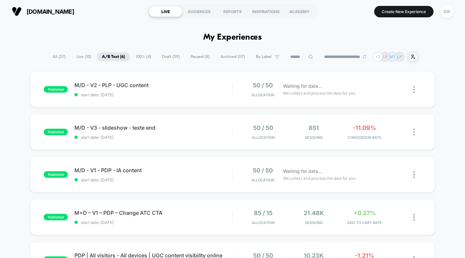  What do you see at coordinates (153, 85) in the screenshot?
I see `span: M/D - V2 - PLP - UGC content` at bounding box center [153, 85].